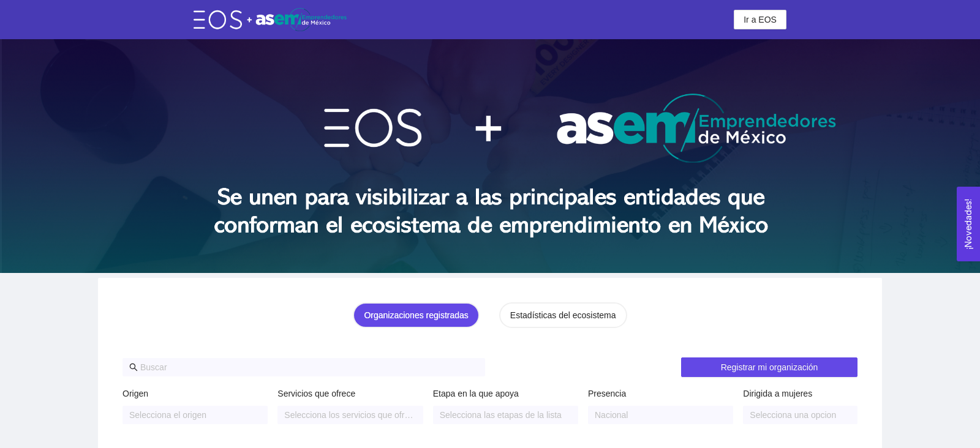 Image resolution: width=980 pixels, height=448 pixels. Describe the element at coordinates (607, 393) in the screenshot. I see `label: Presencia` at that location.